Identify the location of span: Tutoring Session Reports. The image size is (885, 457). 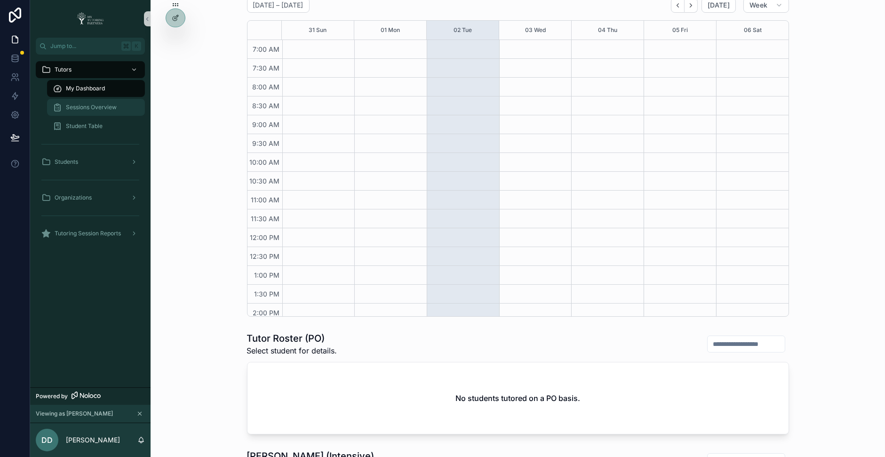
(88, 233).